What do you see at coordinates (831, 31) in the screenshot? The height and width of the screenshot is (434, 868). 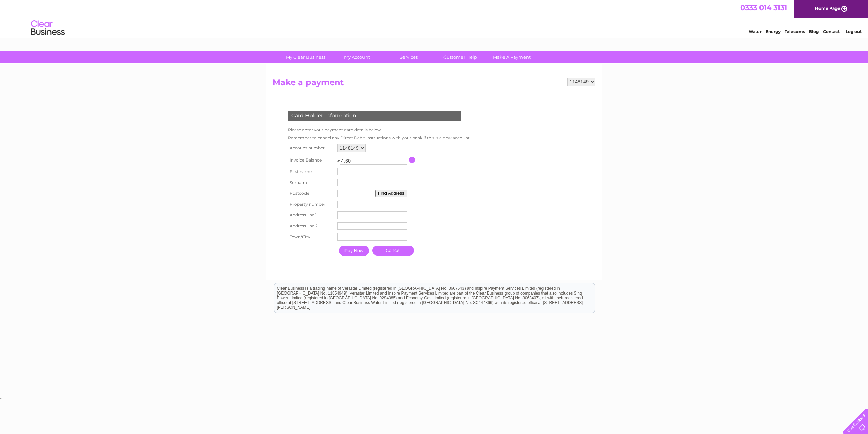 I see `a: Contact` at bounding box center [831, 31].